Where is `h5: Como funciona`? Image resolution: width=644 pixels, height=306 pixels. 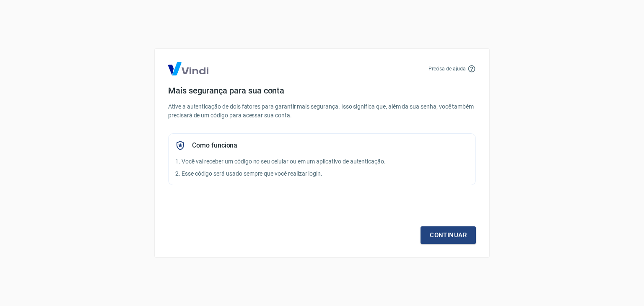
h5: Como funciona is located at coordinates (214, 146).